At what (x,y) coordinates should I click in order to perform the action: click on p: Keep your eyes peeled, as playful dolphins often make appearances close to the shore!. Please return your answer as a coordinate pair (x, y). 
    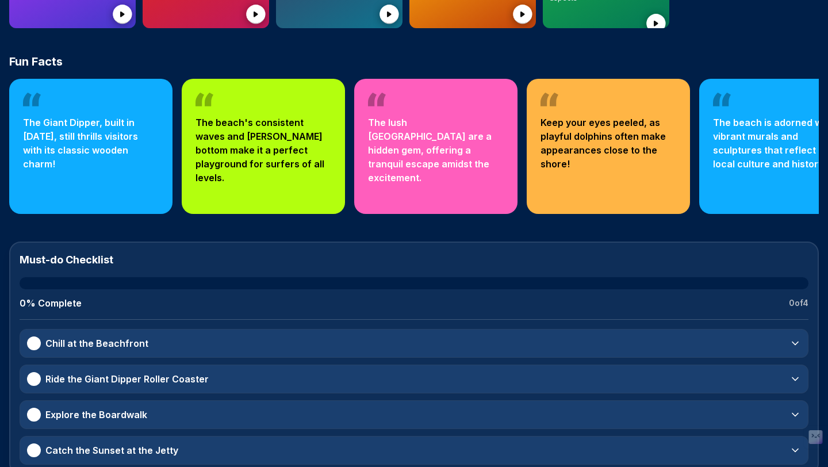
    Looking at the image, I should click on (609, 143).